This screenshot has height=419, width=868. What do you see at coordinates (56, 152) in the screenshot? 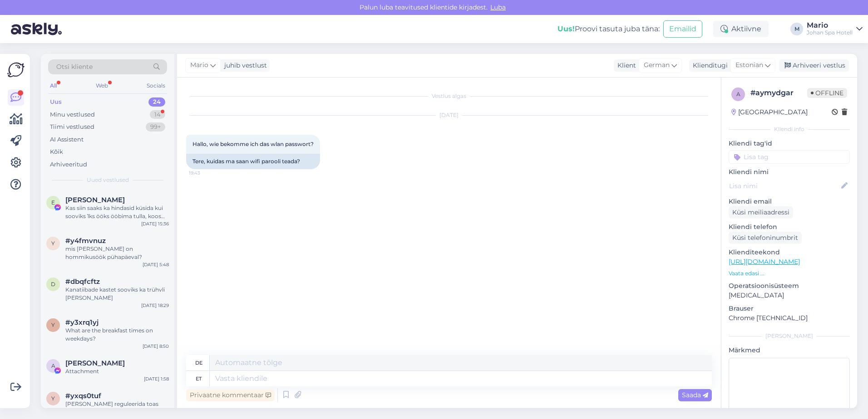
I see `div: Kõik` at bounding box center [56, 152].